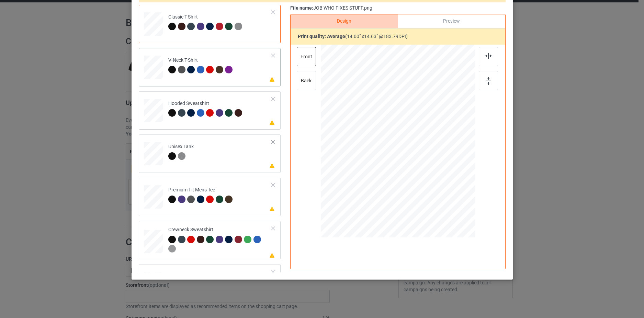 Image resolution: width=644 pixels, height=318 pixels. What do you see at coordinates (489, 56) in the screenshot?
I see `img: svg+xml;base64,PD94bWwgdmVyc2lvbj0iMS4wIiBlbmNvZGluZz0iVVRGLTgiPz4KPHN2ZyB3aWR0aD0iMjJweCIgaGVpZ2...` at bounding box center [489, 56].